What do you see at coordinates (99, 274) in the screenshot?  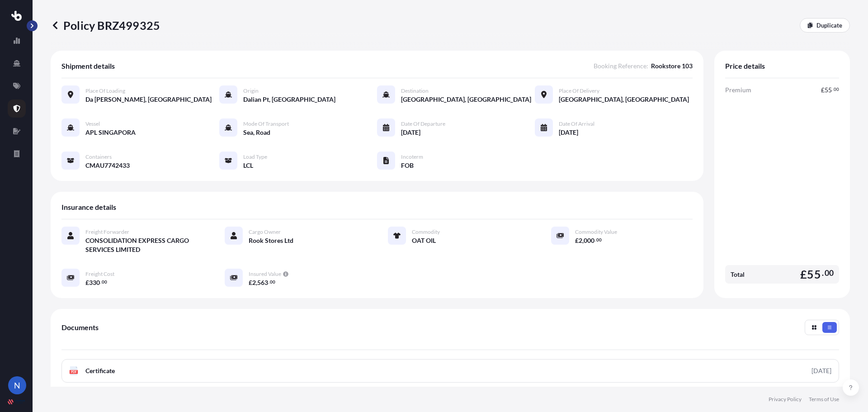 I see `span: Freight Cost` at bounding box center [99, 274].